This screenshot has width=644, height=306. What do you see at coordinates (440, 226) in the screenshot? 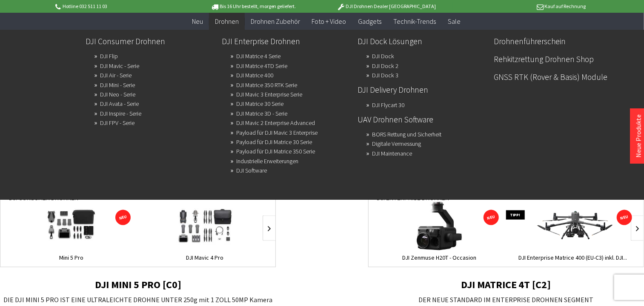
I see `img: DJI Zenmuse H20T - Occasion` at bounding box center [440, 226].